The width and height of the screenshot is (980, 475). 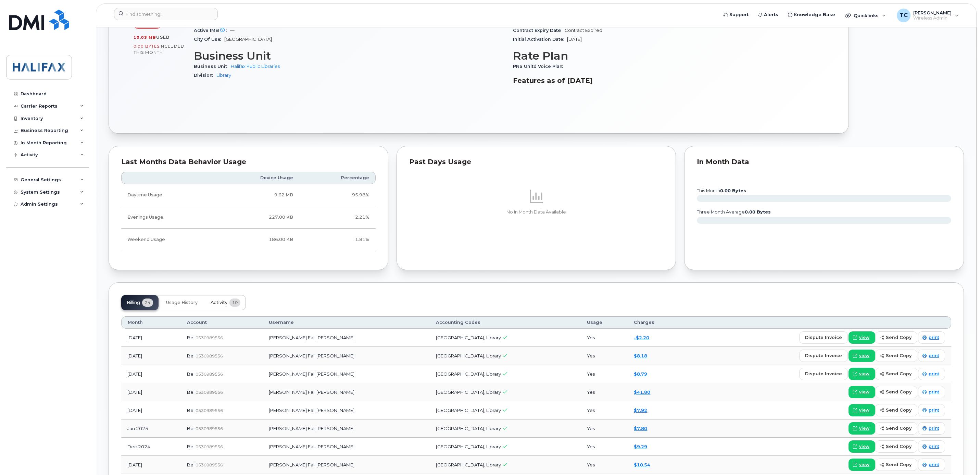 I want to click on th: Username, so click(x=346, y=322).